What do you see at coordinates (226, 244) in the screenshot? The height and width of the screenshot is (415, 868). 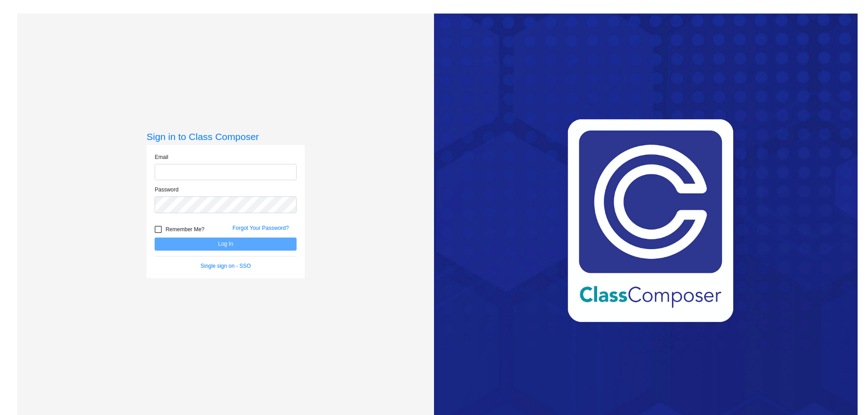 I see `button: Log In` at bounding box center [226, 244].